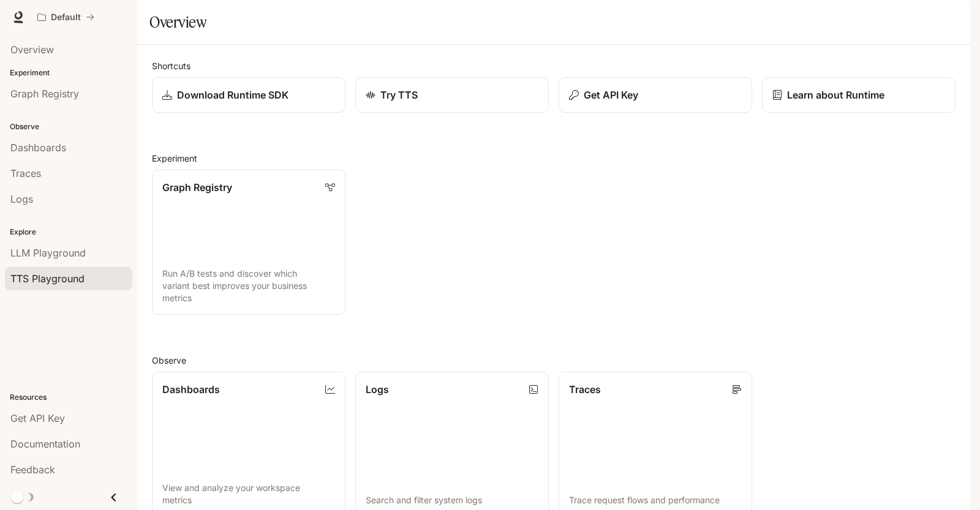 Image resolution: width=980 pixels, height=510 pixels. I want to click on a: Learn about Runtime, so click(858, 95).